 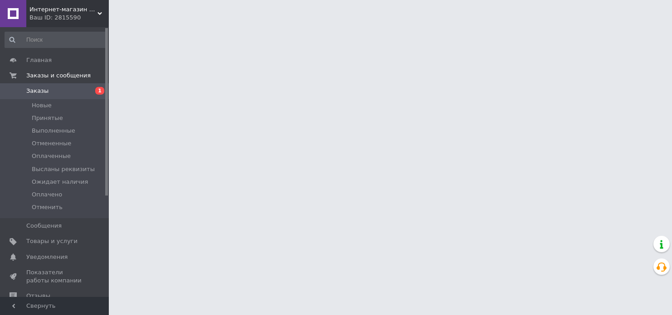 I want to click on span: Интернет-магазин Tvid, so click(x=63, y=10).